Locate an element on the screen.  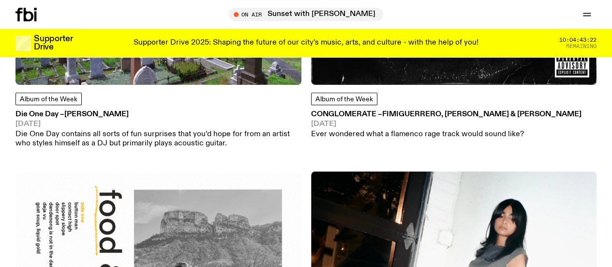
p: Ever wondered what a flamenco rage track would sound like? is located at coordinates (446, 134).